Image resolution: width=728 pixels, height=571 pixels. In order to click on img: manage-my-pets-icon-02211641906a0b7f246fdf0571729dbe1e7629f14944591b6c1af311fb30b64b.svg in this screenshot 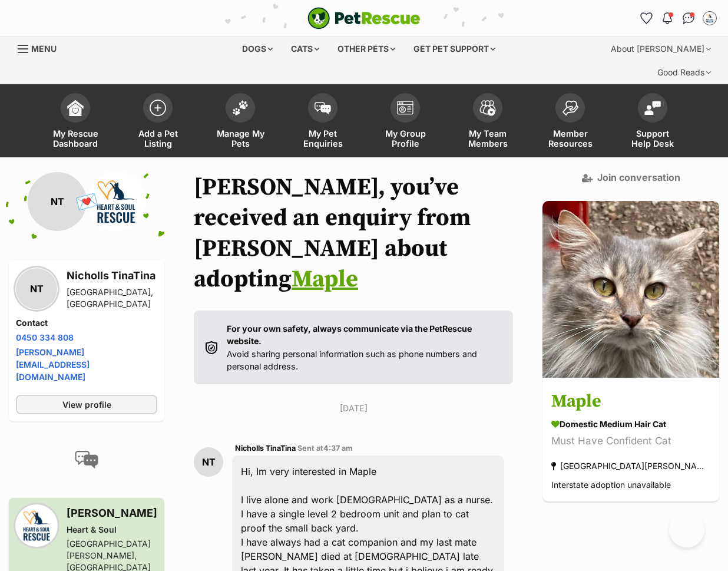, I will do `click(240, 108)`.